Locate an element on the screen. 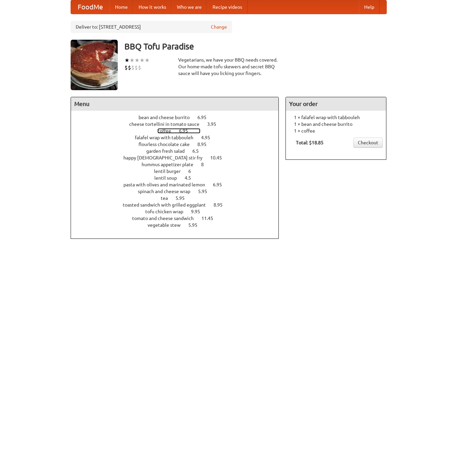 This screenshot has height=476, width=457. span: 3.95 is located at coordinates (215, 124).